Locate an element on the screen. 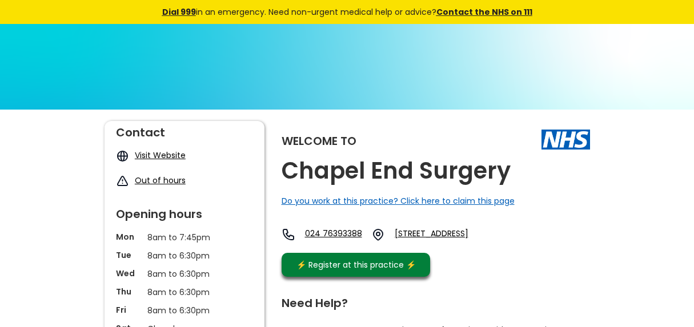  a: Contact the NHS on 111 is located at coordinates (484, 12).